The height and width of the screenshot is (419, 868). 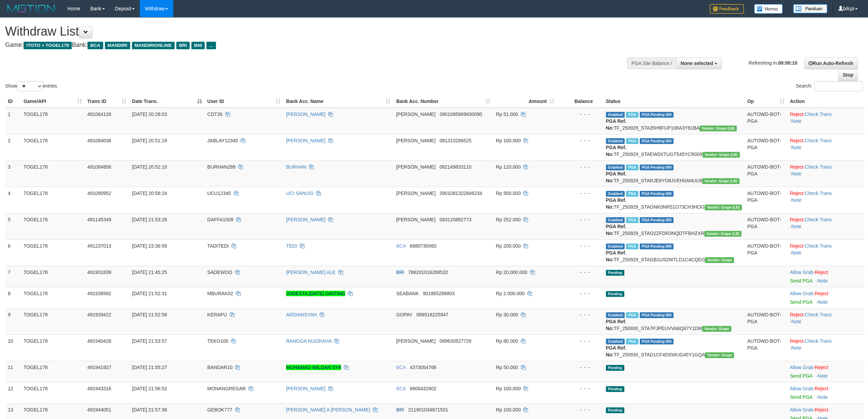 I want to click on span: TEKO100, so click(x=218, y=341).